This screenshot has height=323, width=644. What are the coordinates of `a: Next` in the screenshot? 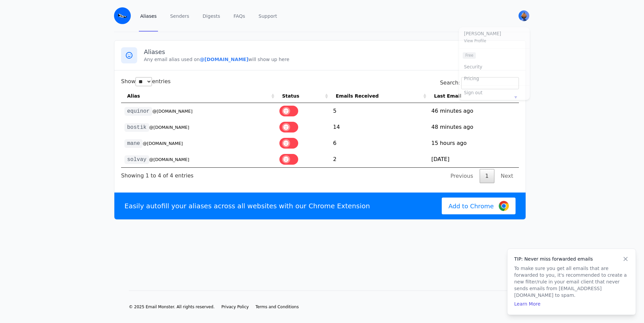 It's located at (507, 176).